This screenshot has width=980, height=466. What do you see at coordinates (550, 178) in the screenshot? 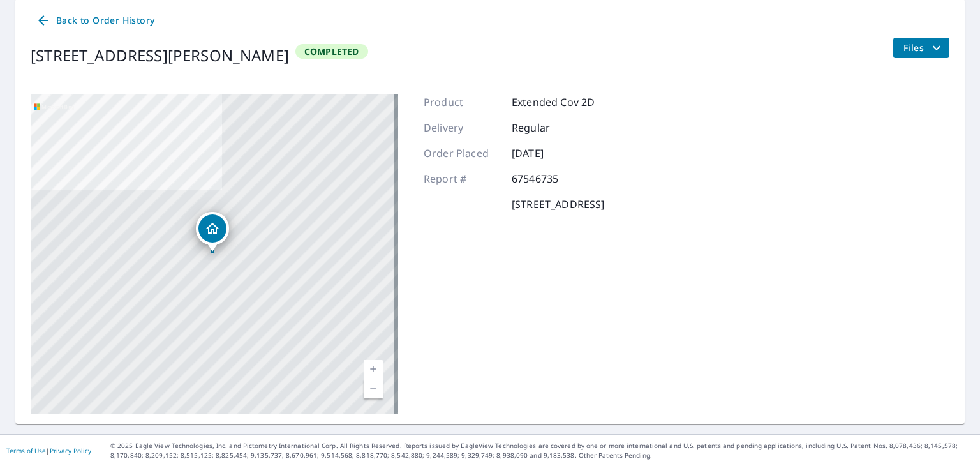
I see `p: 67546735` at bounding box center [550, 178].